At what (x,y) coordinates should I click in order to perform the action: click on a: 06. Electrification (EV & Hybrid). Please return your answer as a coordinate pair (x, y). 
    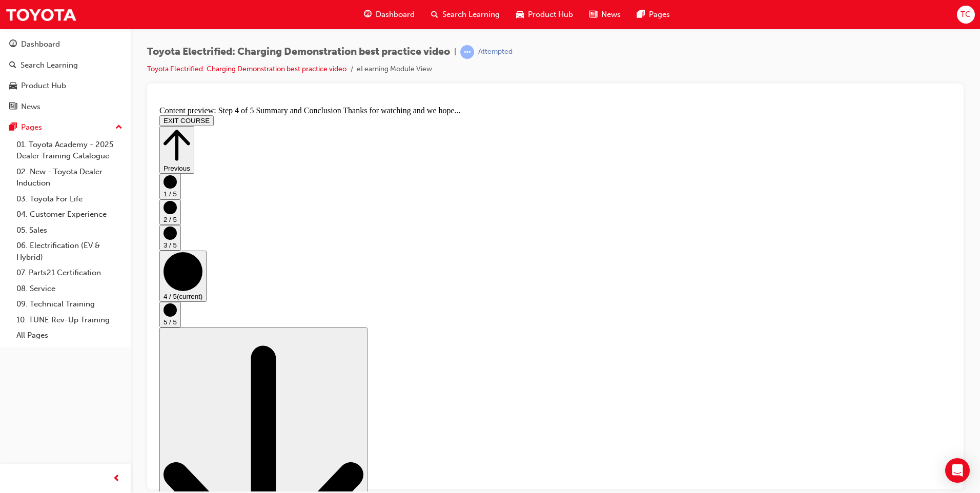
    Looking at the image, I should click on (69, 252).